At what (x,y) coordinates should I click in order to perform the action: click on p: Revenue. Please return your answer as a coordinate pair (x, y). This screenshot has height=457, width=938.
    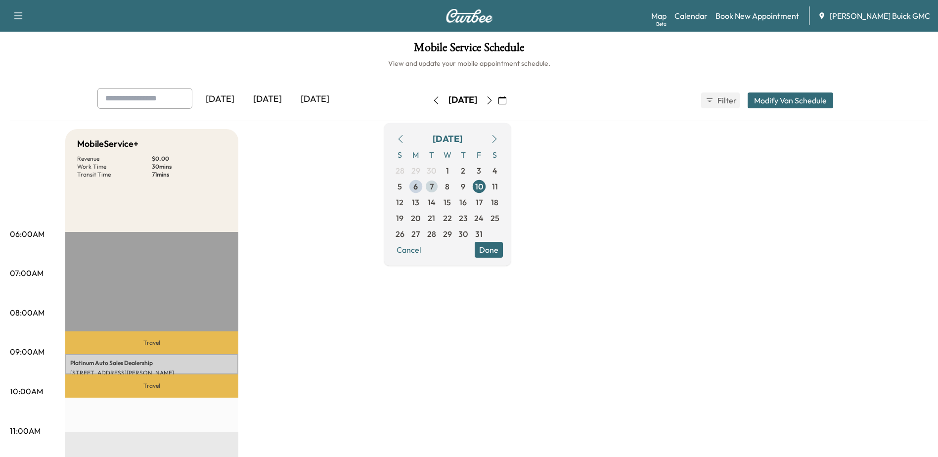
    Looking at the image, I should click on (114, 159).